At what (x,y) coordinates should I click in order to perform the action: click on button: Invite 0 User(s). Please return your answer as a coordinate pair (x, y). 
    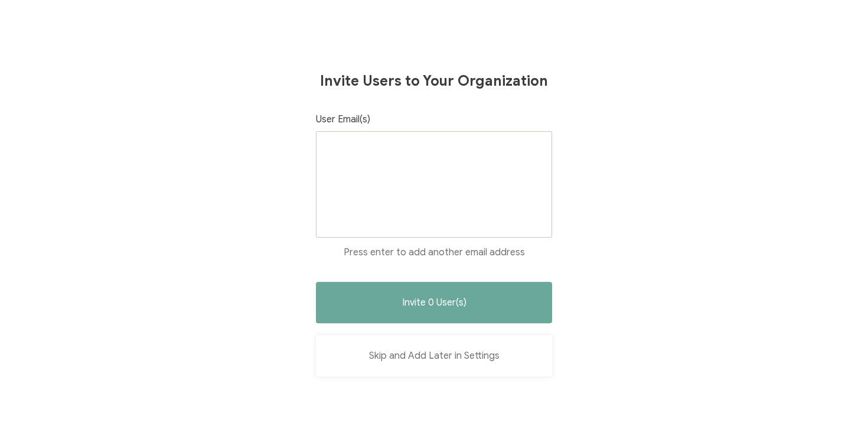
    Looking at the image, I should click on (434, 303).